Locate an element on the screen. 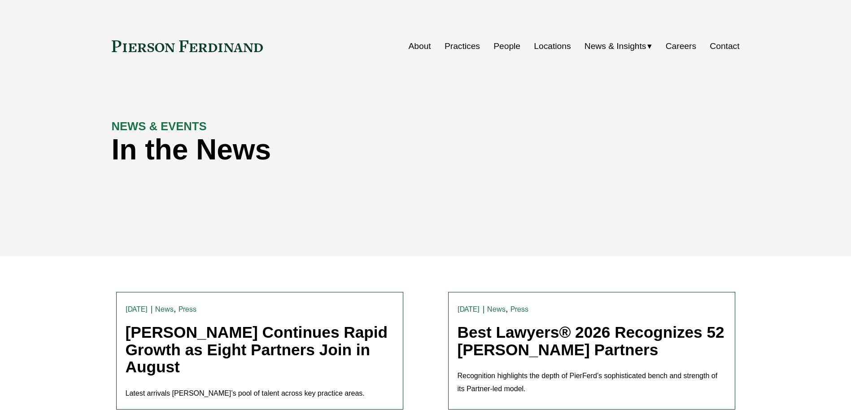 This screenshot has width=851, height=415. h1: In the News is located at coordinates (347, 149).